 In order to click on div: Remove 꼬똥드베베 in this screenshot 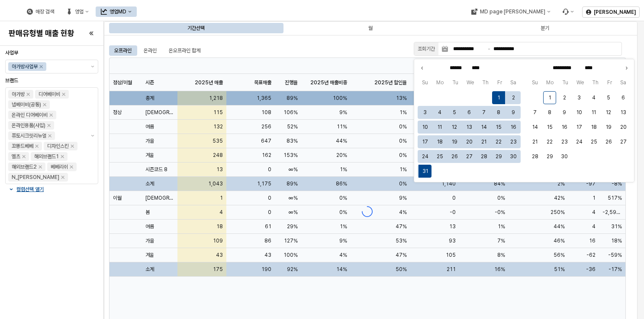, I will do `click(37, 146)`.